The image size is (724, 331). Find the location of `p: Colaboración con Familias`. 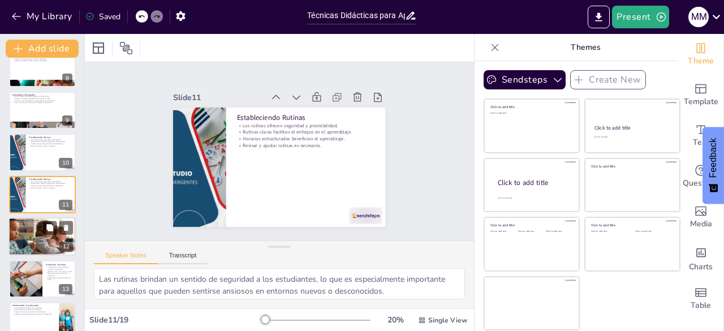

p: Colaboración con Familias is located at coordinates (42, 221).